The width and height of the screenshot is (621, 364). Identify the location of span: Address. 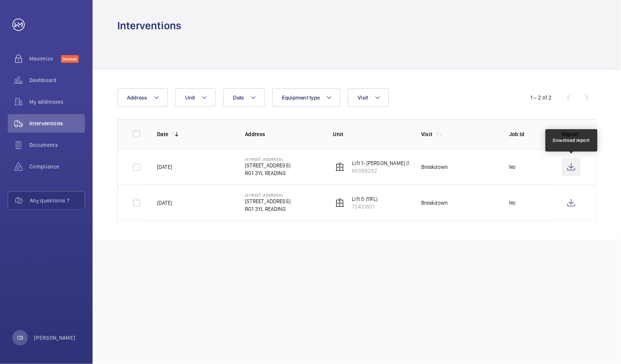
(137, 98).